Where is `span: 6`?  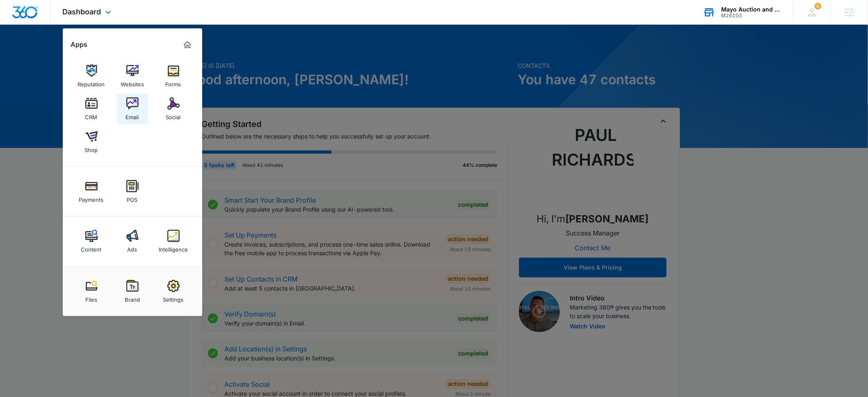 span: 6 is located at coordinates (819, 6).